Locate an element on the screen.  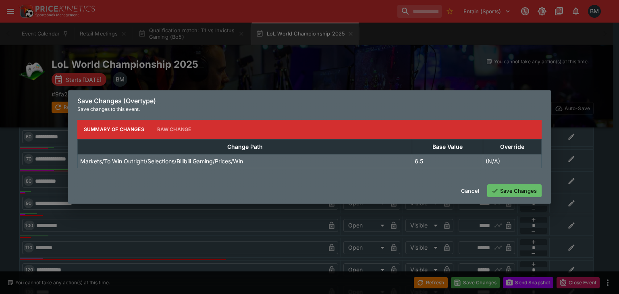
th: Change Path is located at coordinates (245, 146).